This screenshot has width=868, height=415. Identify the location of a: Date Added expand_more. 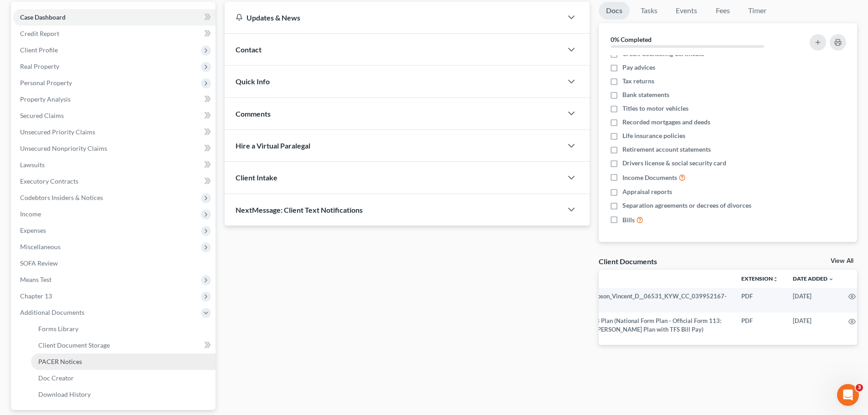
(814, 278).